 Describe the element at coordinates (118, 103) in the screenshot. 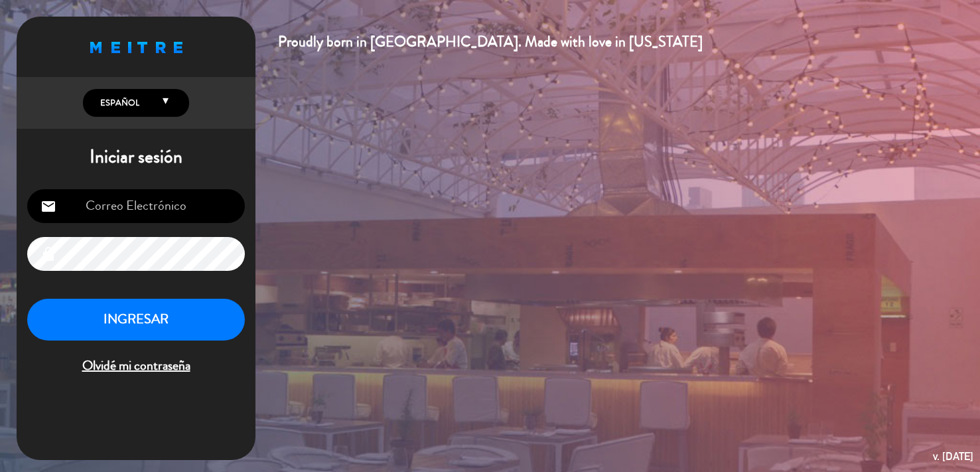

I see `span: Español` at that location.